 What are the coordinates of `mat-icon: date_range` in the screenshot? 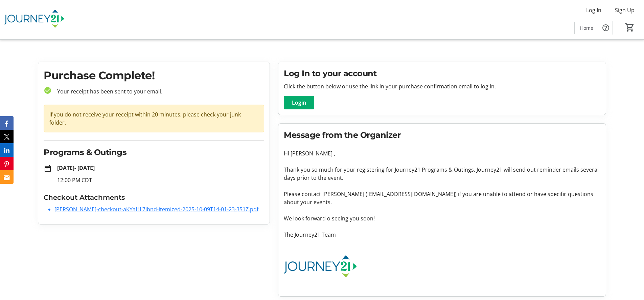 It's located at (48, 169).